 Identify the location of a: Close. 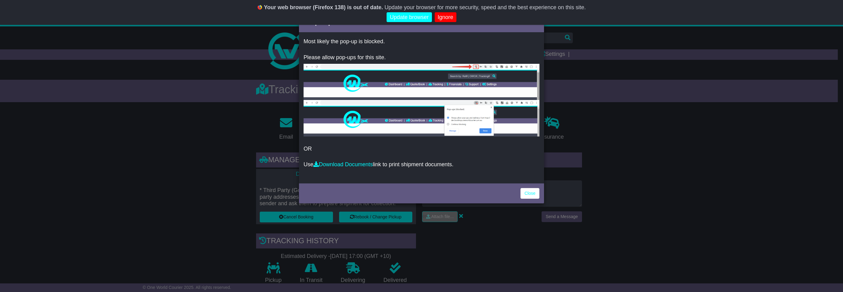
(530, 193).